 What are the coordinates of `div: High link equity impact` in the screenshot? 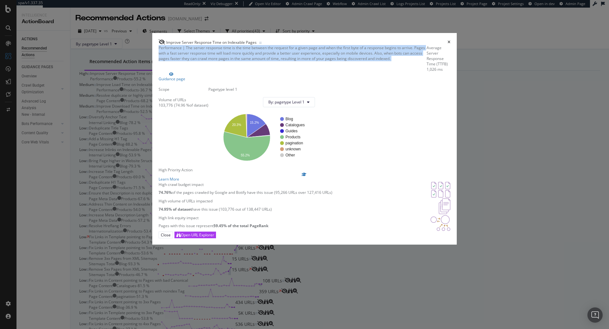 It's located at (213, 218).